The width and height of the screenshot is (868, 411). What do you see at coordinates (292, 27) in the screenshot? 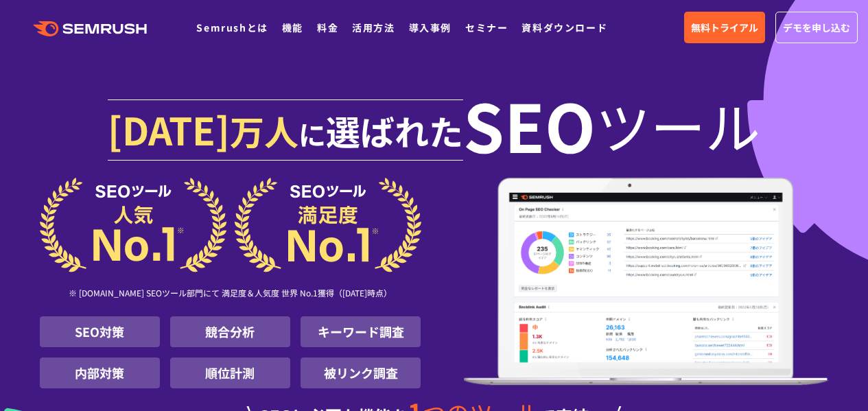
I see `a: 機能` at bounding box center [292, 27].